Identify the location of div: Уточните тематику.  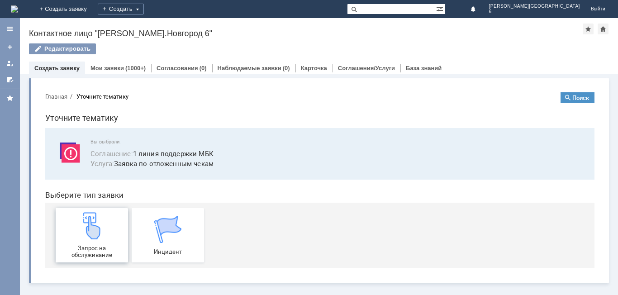
(64, 11).